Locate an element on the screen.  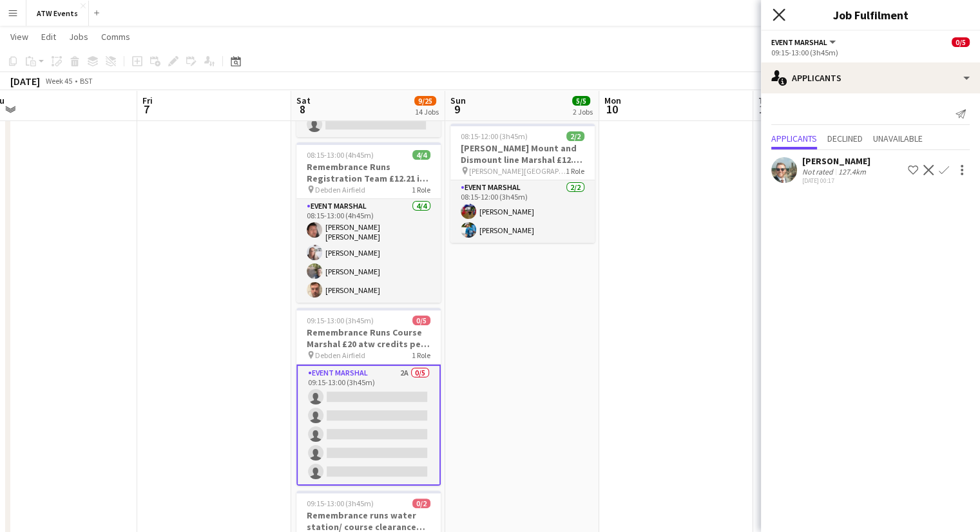
span: 7 is located at coordinates (146, 109).